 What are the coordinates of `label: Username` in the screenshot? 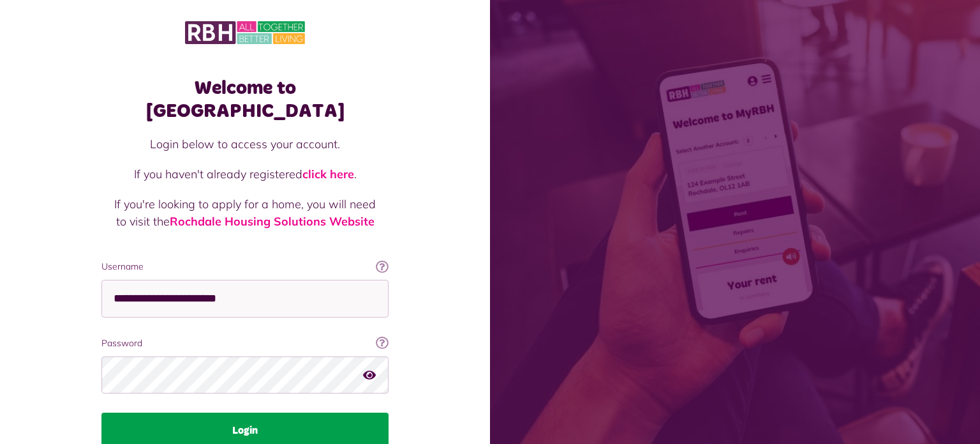 It's located at (245, 266).